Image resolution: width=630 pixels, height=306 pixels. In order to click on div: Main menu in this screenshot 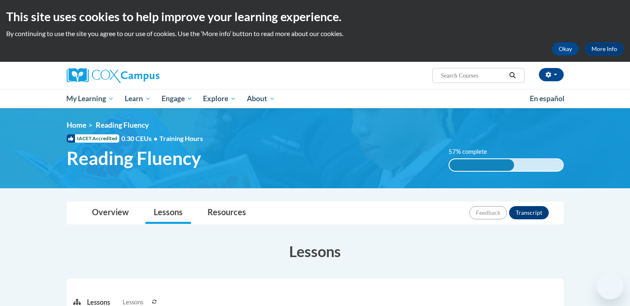, I will do `click(315, 99)`.